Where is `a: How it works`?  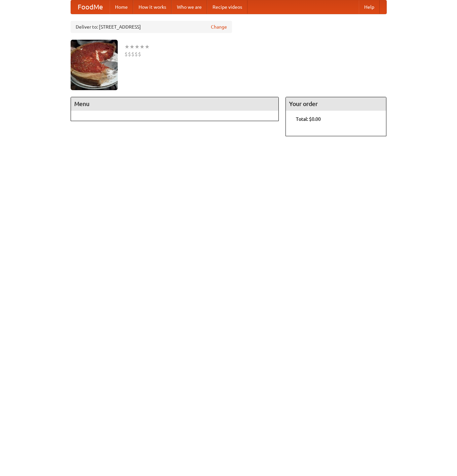
a: How it works is located at coordinates (152, 7).